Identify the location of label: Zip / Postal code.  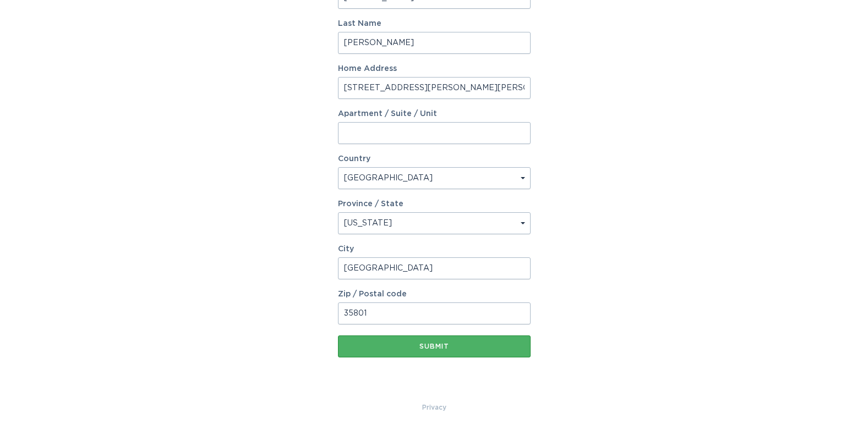
(434, 294).